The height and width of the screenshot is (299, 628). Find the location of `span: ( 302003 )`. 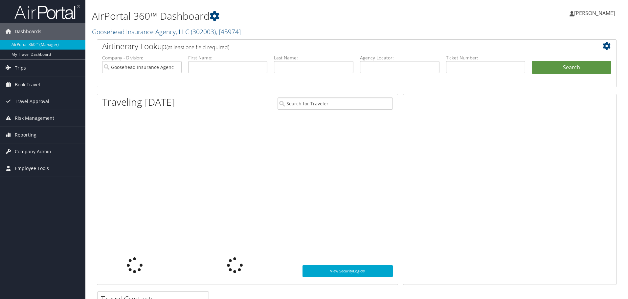

span: ( 302003 ) is located at coordinates (203, 32).